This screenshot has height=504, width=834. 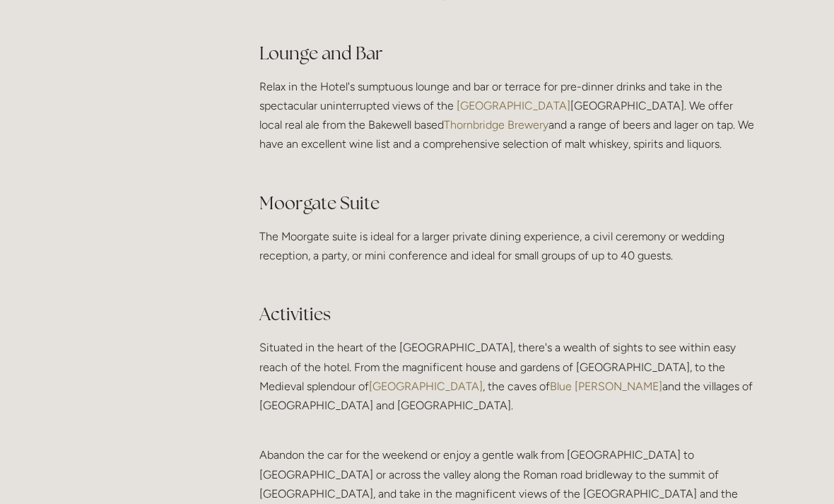 What do you see at coordinates (506, 256) in the screenshot?
I see `p: The Moorgate suite is ideal for a larger private dining experience, a civil ceremony or wedding r...` at bounding box center [506, 256].